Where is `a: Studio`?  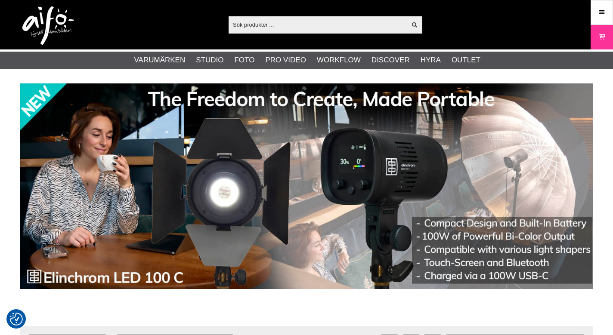 a: Studio is located at coordinates (210, 60).